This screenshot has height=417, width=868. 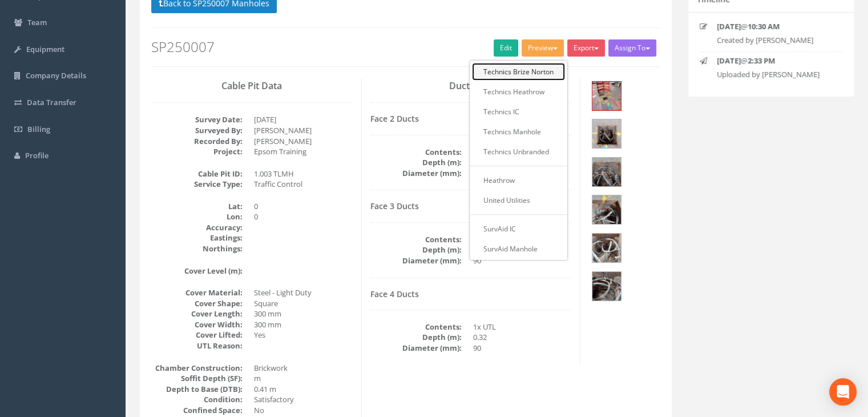 What do you see at coordinates (518, 200) in the screenshot?
I see `a: United Utilities` at bounding box center [518, 200].